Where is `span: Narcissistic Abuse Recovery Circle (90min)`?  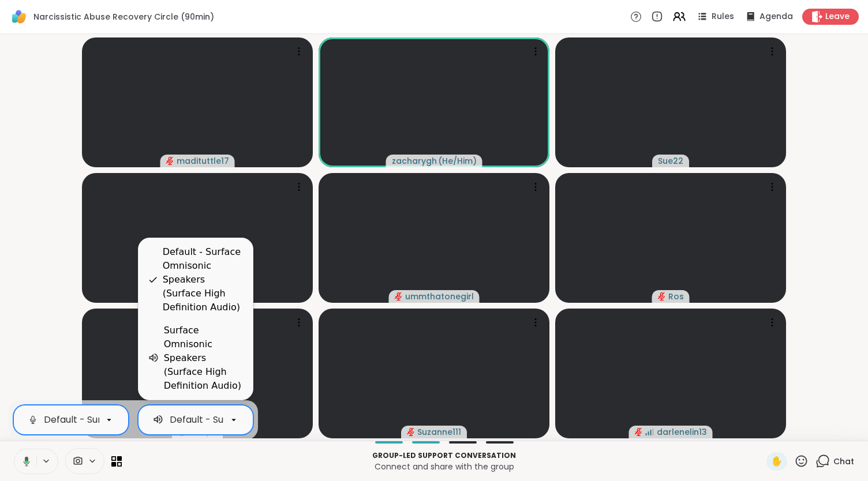
span: Narcissistic Abuse Recovery Circle (90min) is located at coordinates (123, 17).